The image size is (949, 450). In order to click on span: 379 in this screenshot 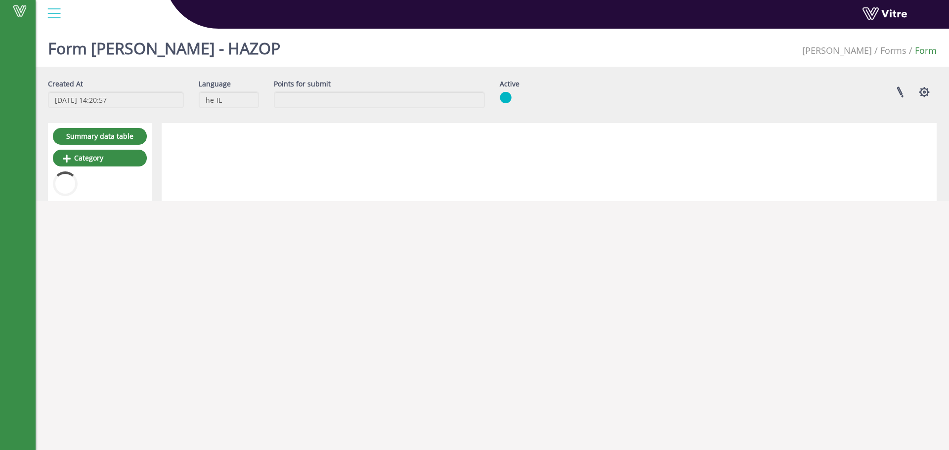, I will do `click(836, 50)`.